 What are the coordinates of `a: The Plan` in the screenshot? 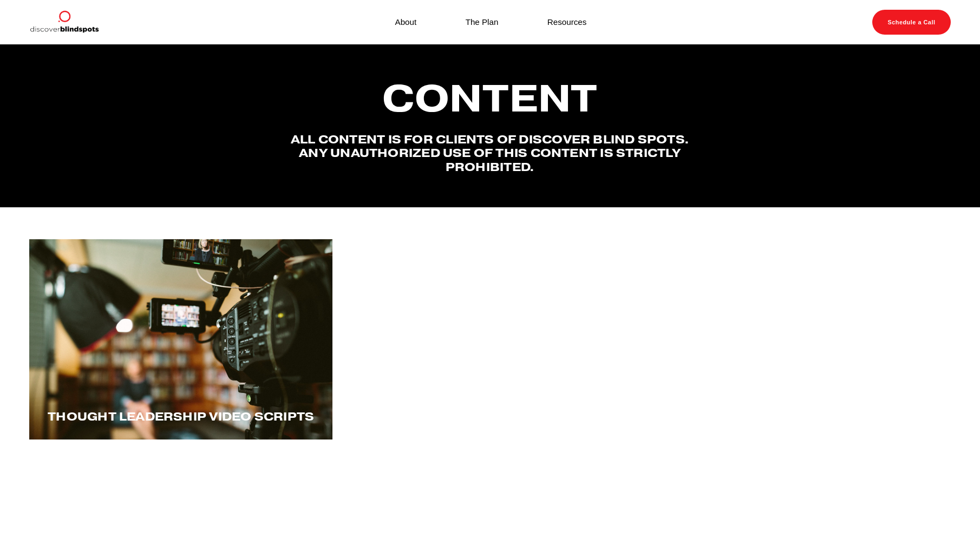 It's located at (482, 21).